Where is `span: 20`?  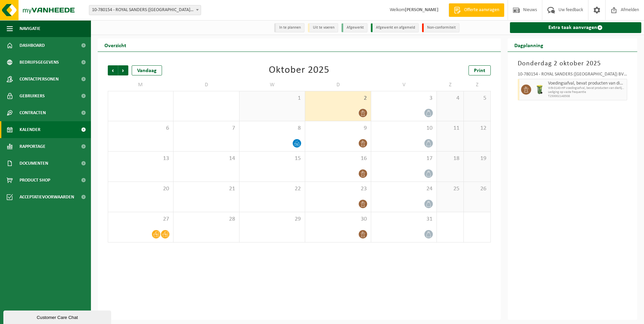 span: 20 is located at coordinates (140, 189).